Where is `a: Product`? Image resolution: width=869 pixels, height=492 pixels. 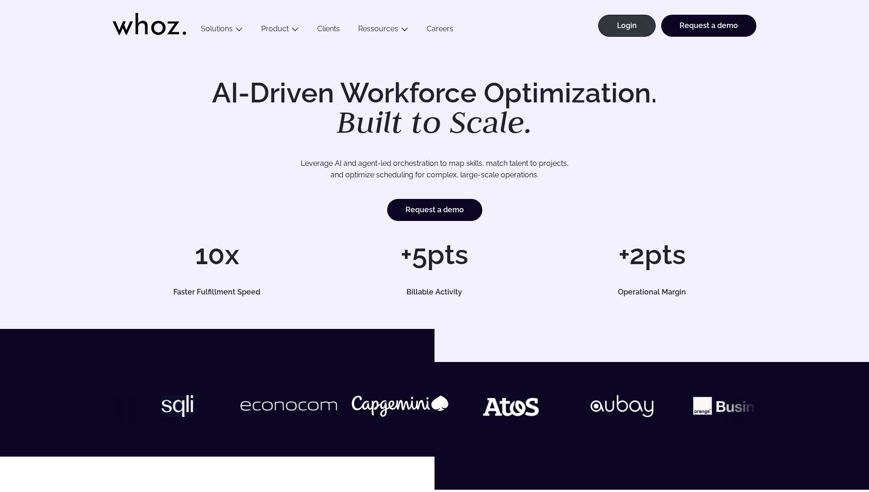
a: Product is located at coordinates (275, 28).